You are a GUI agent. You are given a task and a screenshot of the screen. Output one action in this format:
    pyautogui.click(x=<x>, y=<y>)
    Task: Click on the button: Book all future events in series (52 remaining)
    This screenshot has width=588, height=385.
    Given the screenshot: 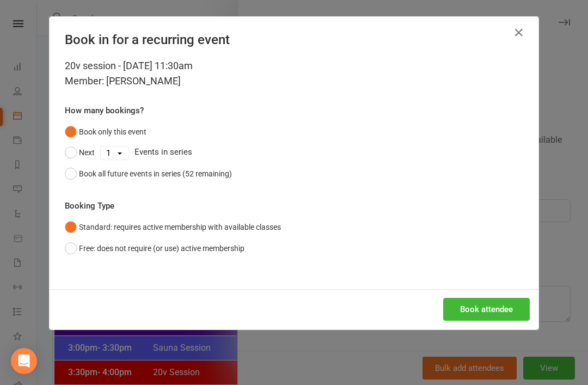 What is the action you would take?
    pyautogui.click(x=148, y=174)
    